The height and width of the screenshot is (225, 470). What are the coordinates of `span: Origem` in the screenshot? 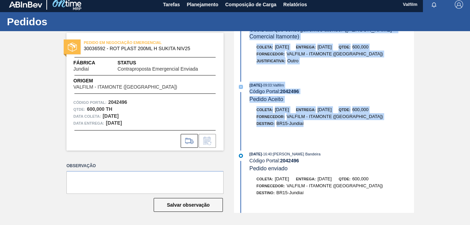 It's located at (135, 81).